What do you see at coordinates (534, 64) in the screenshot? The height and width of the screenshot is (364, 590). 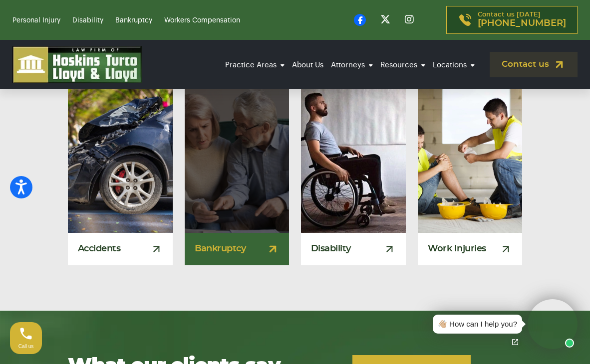 I see `a: Contact us` at bounding box center [534, 64].